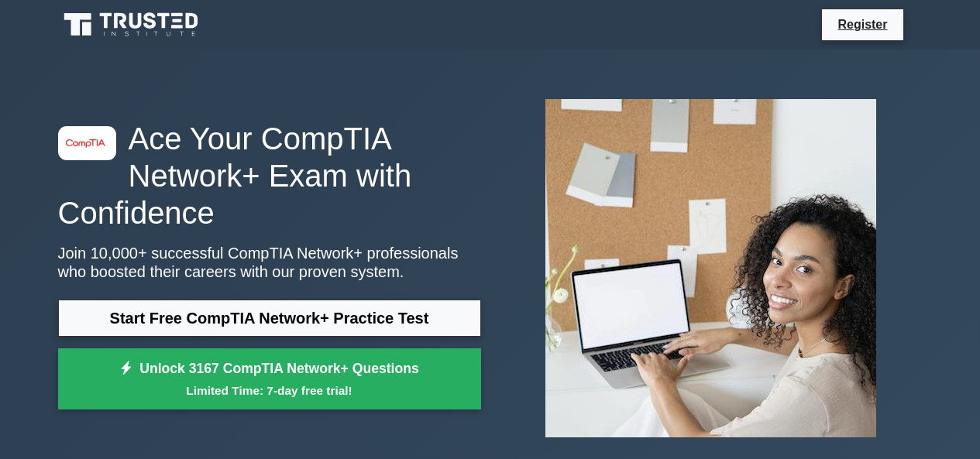 The height and width of the screenshot is (459, 980). I want to click on small: Limited Time: 7-day free trial!, so click(270, 390).